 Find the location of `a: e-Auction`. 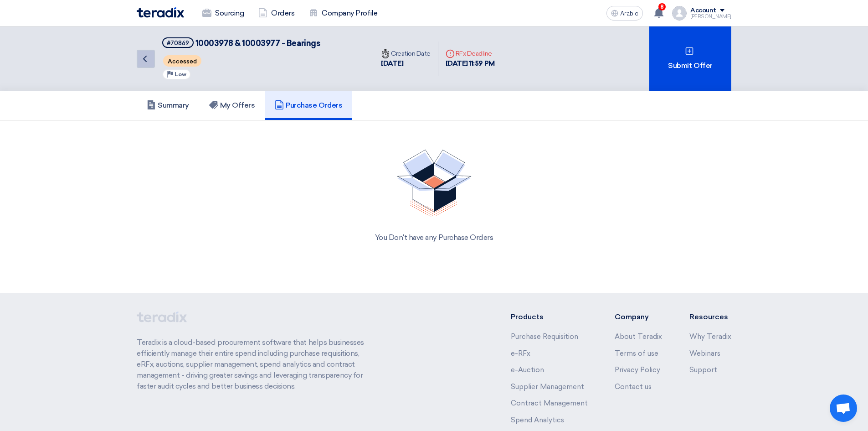

a: e-Auction is located at coordinates (527, 369).